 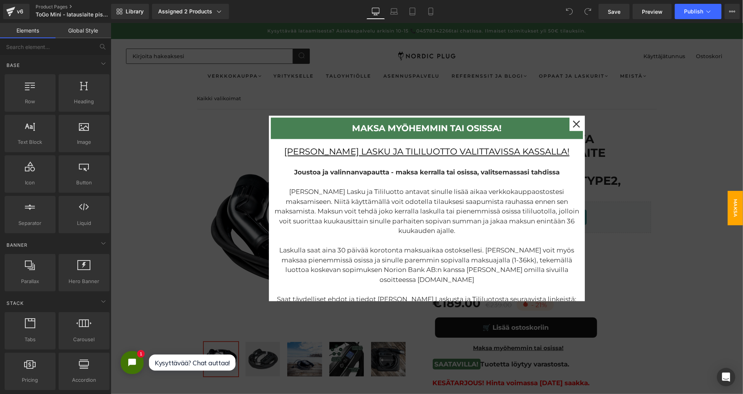 I want to click on span: ToGo Mini - latauslaite pistorasiaan 3.7kW, so click(x=72, y=15).